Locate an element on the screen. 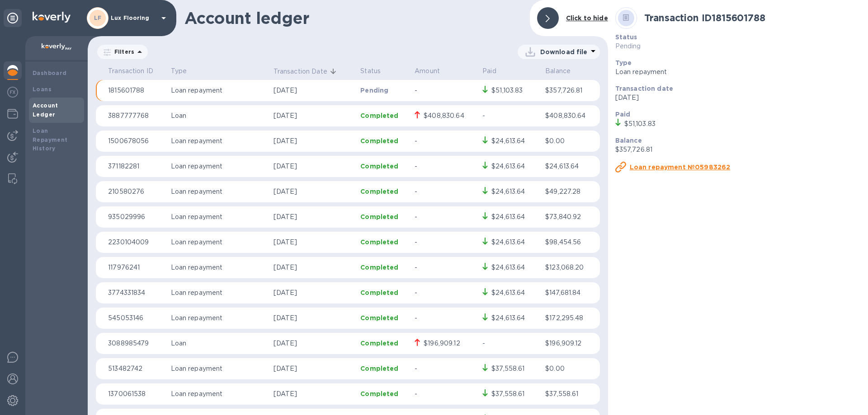  b: Dashboard is located at coordinates (50, 73).